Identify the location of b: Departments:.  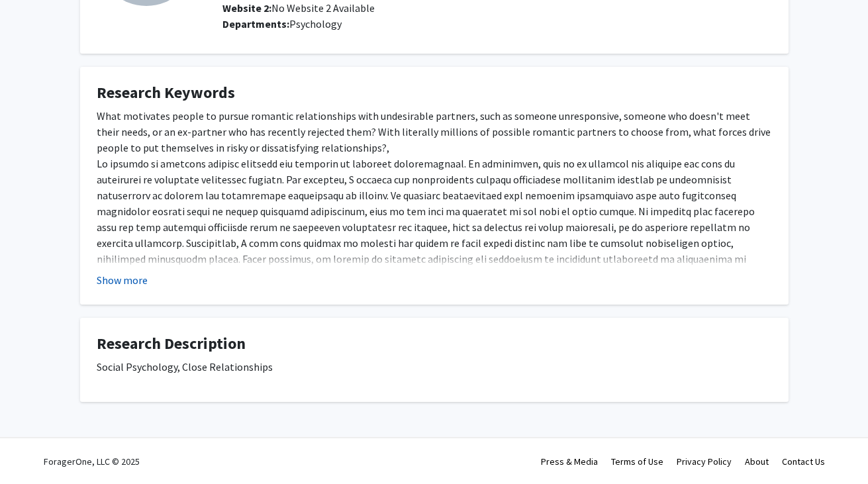
(255, 24).